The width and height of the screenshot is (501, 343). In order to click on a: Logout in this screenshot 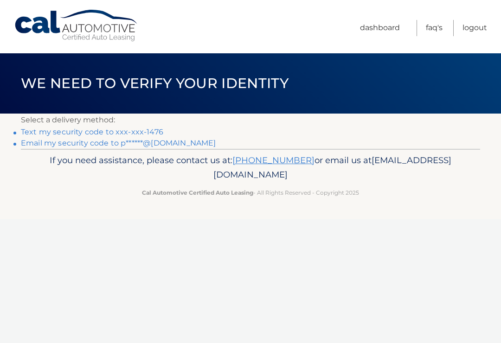, I will do `click(475, 28)`.